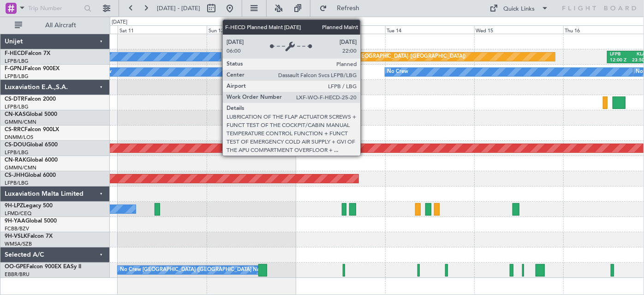 The image size is (644, 295). I want to click on a: F-GPNJFalcon 900EX, so click(32, 68).